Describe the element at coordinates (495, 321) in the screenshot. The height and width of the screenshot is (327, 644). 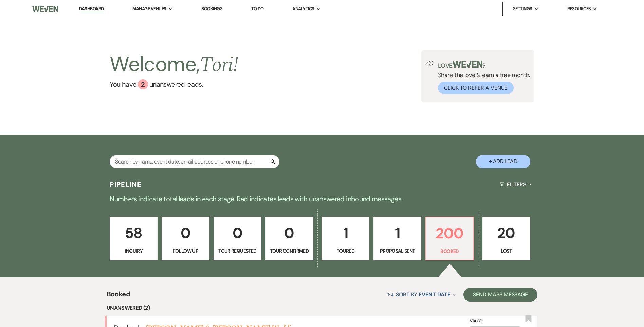
I see `label: Stage:` at that location.